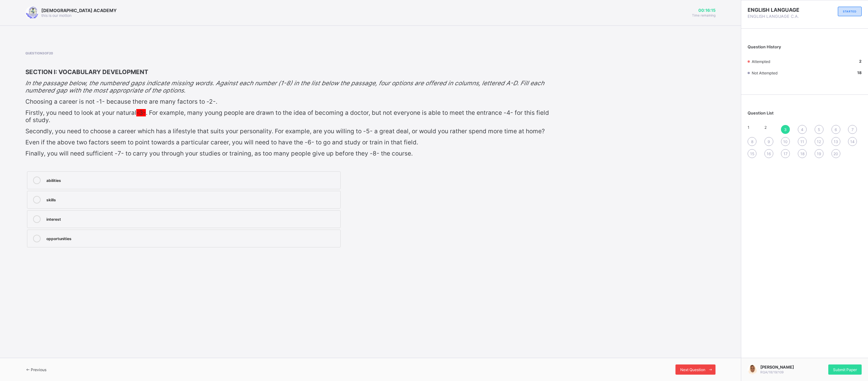 Image resolution: width=868 pixels, height=381 pixels. I want to click on div: skills, so click(192, 199).